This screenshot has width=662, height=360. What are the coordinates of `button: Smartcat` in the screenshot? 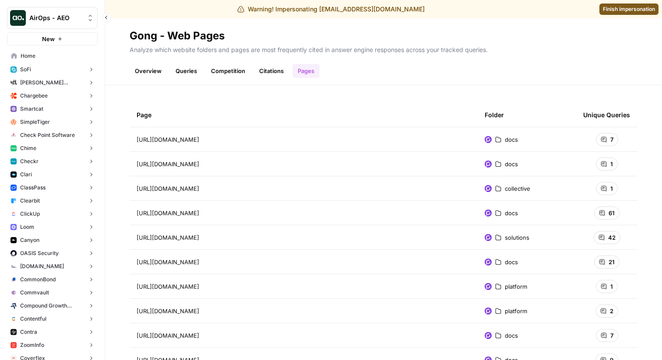 It's located at (52, 109).